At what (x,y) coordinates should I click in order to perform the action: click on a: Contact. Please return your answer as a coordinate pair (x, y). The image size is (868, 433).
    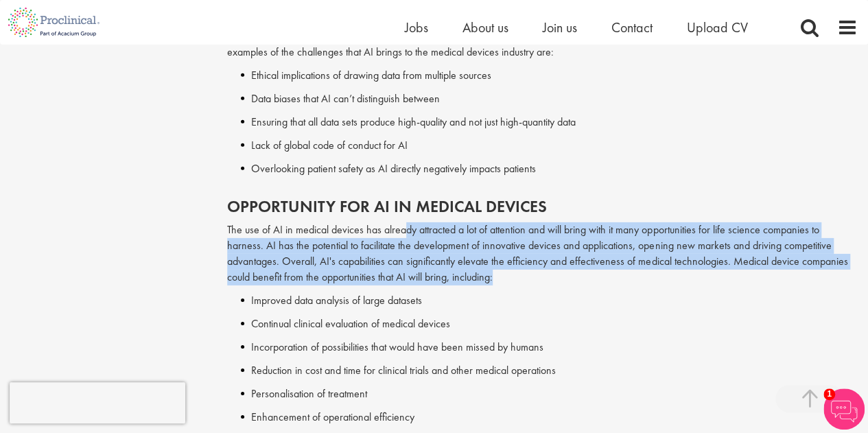
    Looking at the image, I should click on (632, 27).